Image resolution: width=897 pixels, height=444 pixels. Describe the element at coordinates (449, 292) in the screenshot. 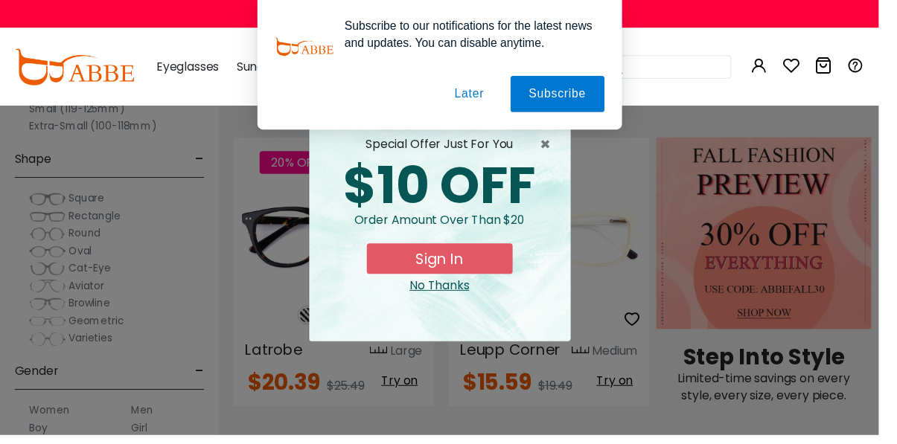

I see `div: Close` at that location.